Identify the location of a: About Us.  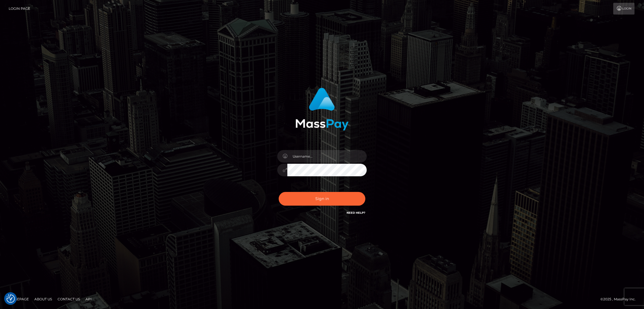
(43, 299).